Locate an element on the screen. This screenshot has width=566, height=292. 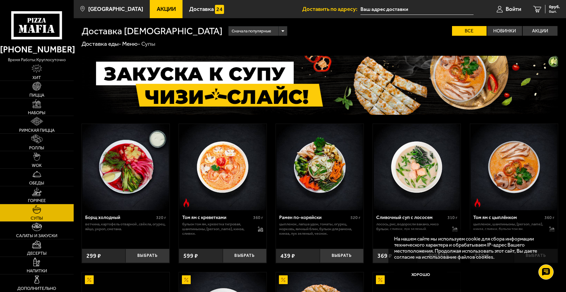
img: 15daf4d41897b9f0e9f617042186c801.svg is located at coordinates (219, 9).